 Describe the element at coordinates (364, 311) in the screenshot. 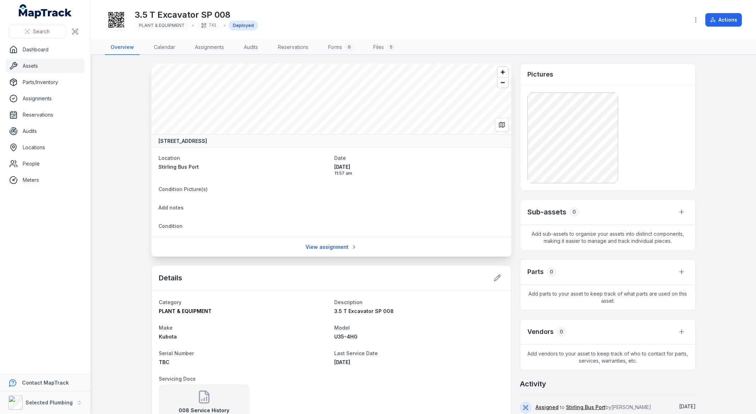

I see `span: 3.5 T Excavator SP 008` at that location.